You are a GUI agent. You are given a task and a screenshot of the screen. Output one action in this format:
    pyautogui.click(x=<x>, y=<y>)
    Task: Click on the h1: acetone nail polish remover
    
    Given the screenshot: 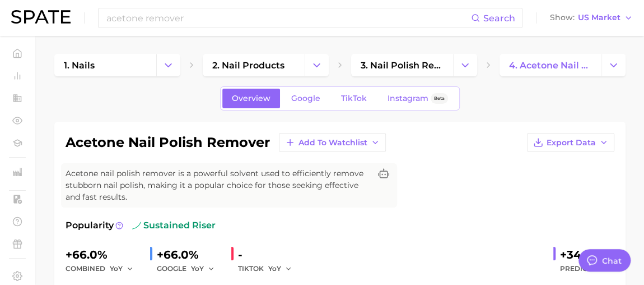 What is the action you would take?
    pyautogui.click(x=168, y=142)
    